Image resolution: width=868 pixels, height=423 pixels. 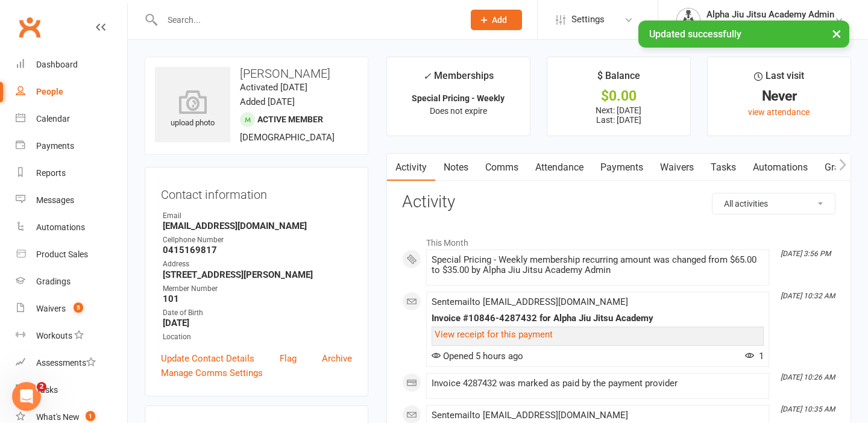 What do you see at coordinates (71, 255) in the screenshot?
I see `a: Product Sales` at bounding box center [71, 255].